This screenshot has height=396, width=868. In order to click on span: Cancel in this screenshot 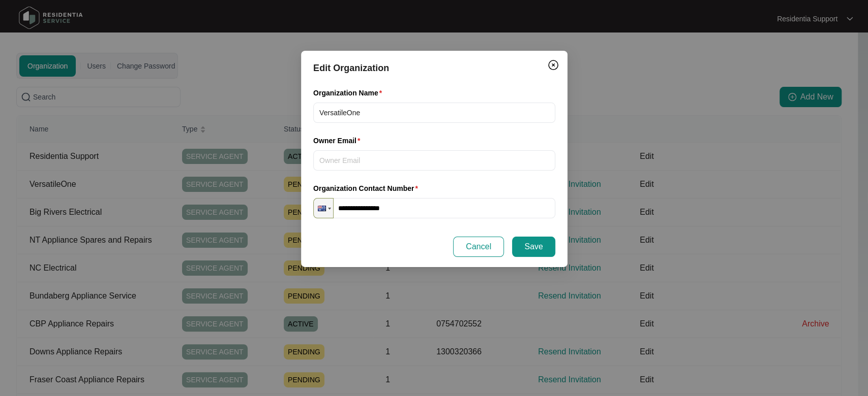, I will do `click(478, 247)`.